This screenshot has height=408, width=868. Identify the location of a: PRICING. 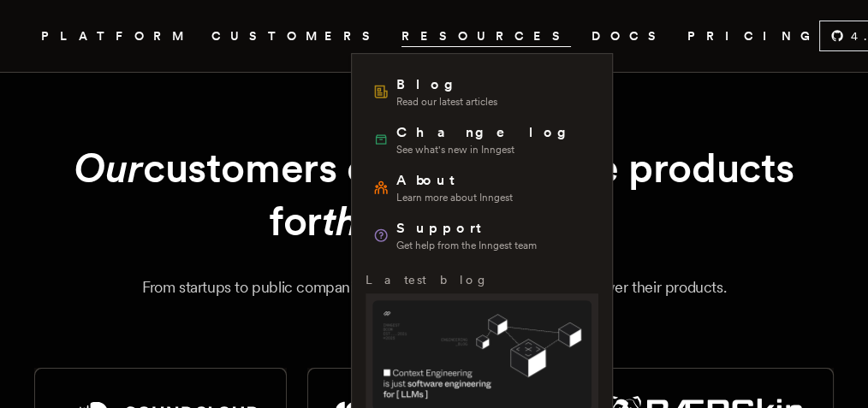
(753, 36).